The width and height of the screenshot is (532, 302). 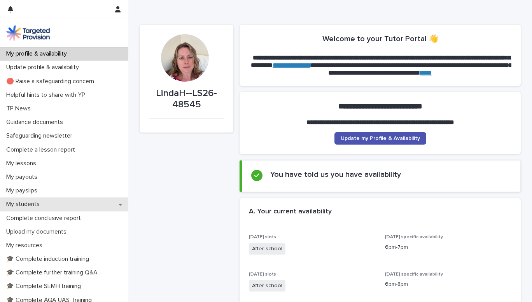 What do you see at coordinates (23, 177) in the screenshot?
I see `p: My payouts` at bounding box center [23, 177].